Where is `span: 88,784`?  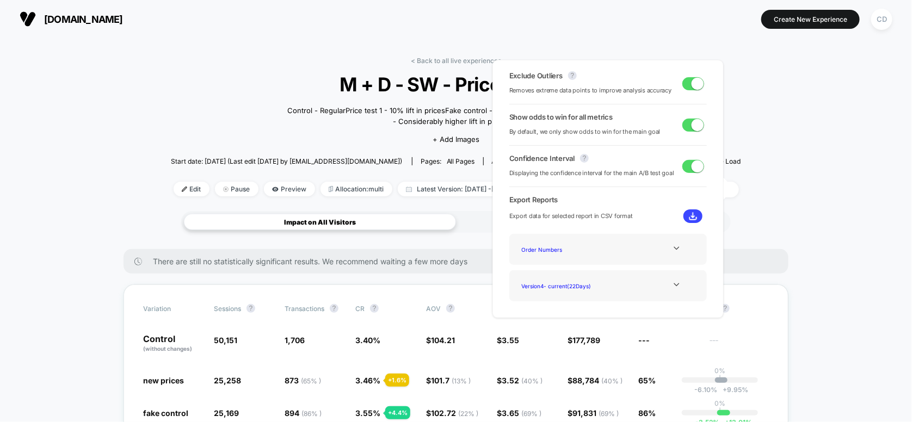 span: 88,784 is located at coordinates (597, 380).